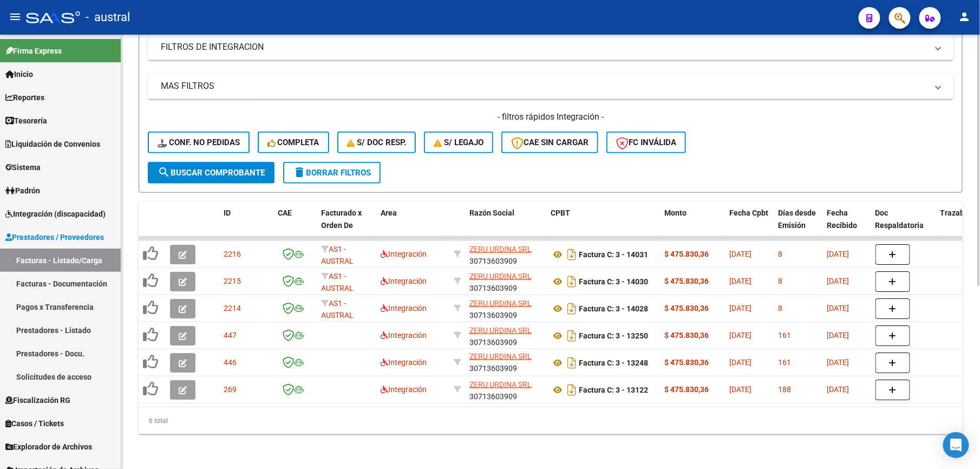 The height and width of the screenshot is (469, 980). Describe the element at coordinates (614, 282) in the screenshot. I see `strong: Factura C: 3 - 14030` at that location.